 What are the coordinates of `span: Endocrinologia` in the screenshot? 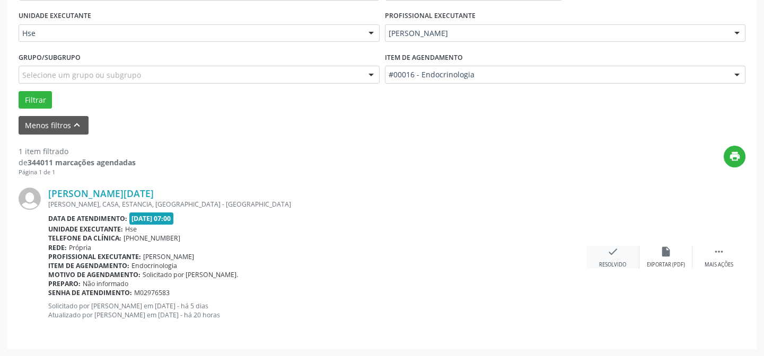 It's located at (154, 266).